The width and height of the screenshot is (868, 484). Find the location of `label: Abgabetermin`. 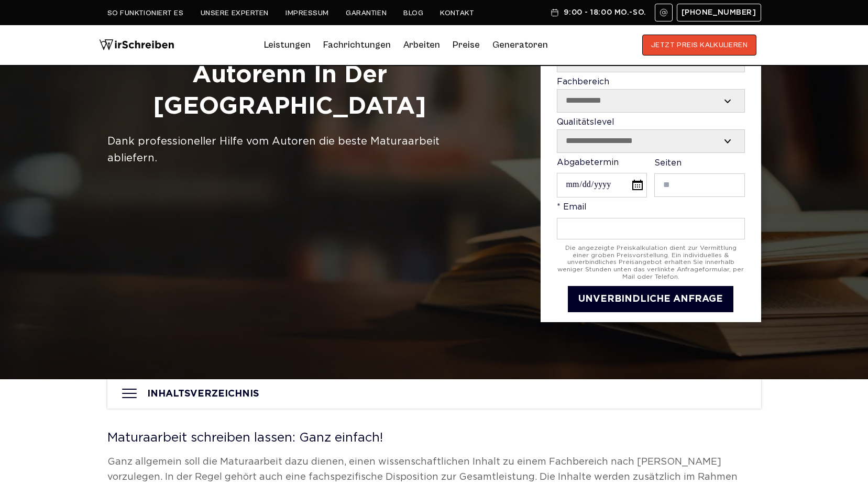

label: Abgabetermin is located at coordinates (602, 178).